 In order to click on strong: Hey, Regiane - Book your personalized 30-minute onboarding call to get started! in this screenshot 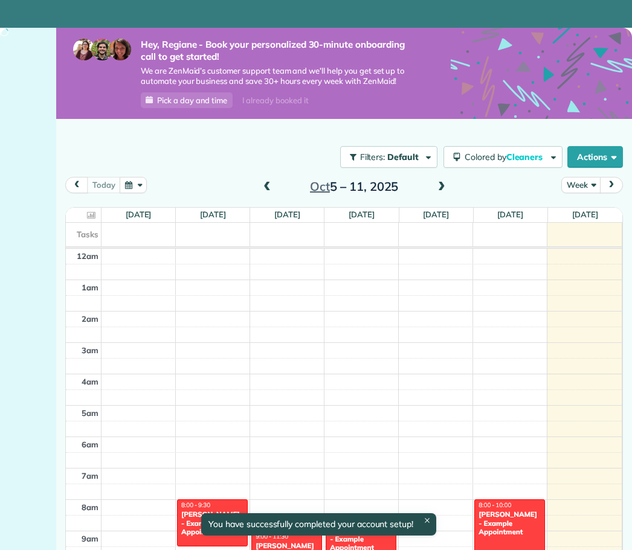, I will do `click(277, 50)`.